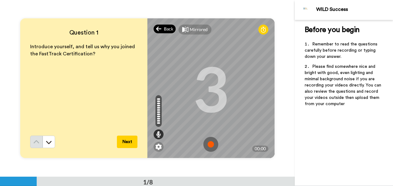 The width and height of the screenshot is (393, 186). I want to click on span: Remember to read the questions carefully before recording or typing down your answer., so click(342, 50).